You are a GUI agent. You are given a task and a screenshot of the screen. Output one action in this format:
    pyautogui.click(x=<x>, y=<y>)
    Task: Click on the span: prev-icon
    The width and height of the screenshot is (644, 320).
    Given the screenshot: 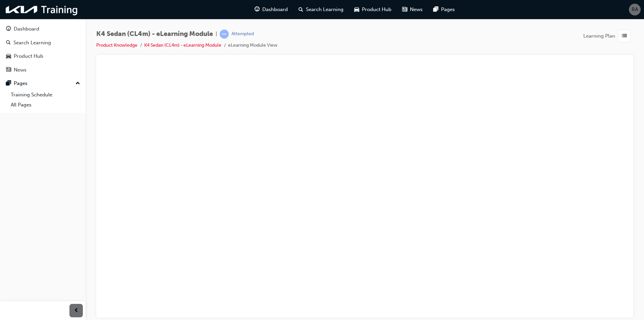 What is the action you would take?
    pyautogui.click(x=76, y=311)
    